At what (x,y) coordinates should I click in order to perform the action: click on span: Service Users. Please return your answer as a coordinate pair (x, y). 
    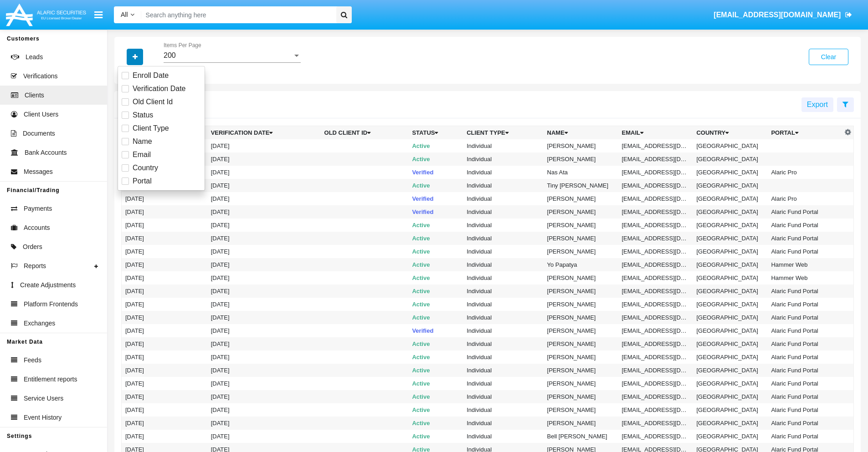
    Looking at the image, I should click on (44, 398).